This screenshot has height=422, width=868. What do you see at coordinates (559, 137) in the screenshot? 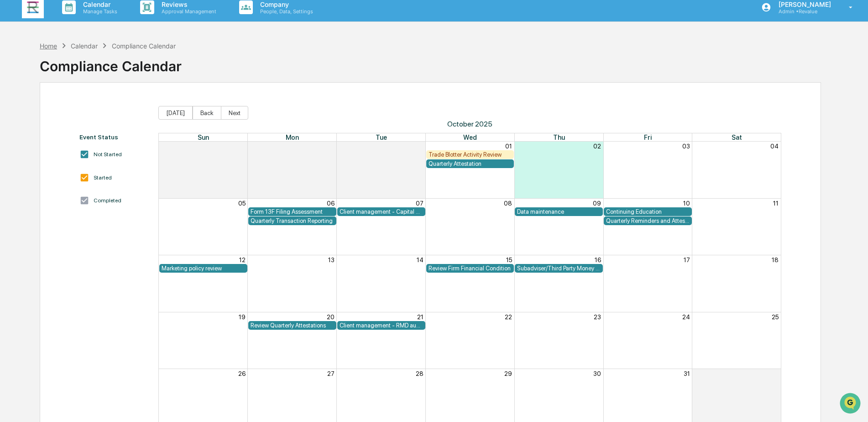
I see `span: Thu` at bounding box center [559, 137].